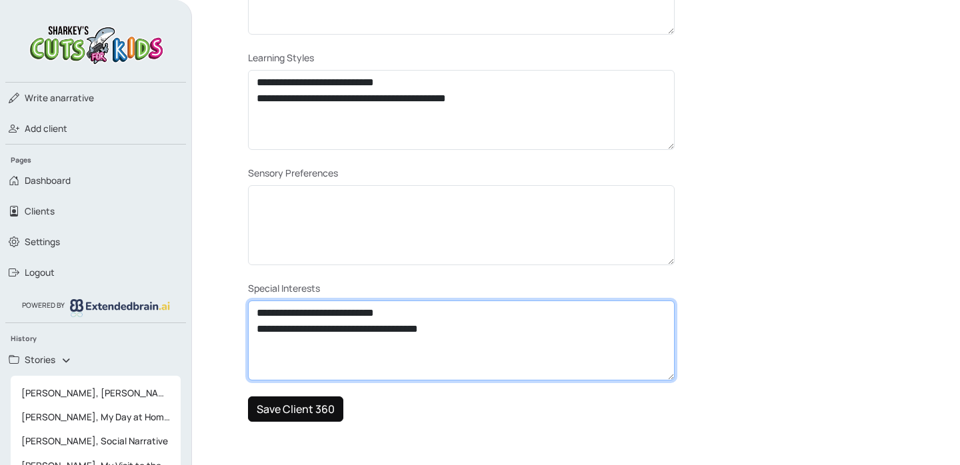  What do you see at coordinates (281, 57) in the screenshot?
I see `label: Learning Styles` at bounding box center [281, 57].